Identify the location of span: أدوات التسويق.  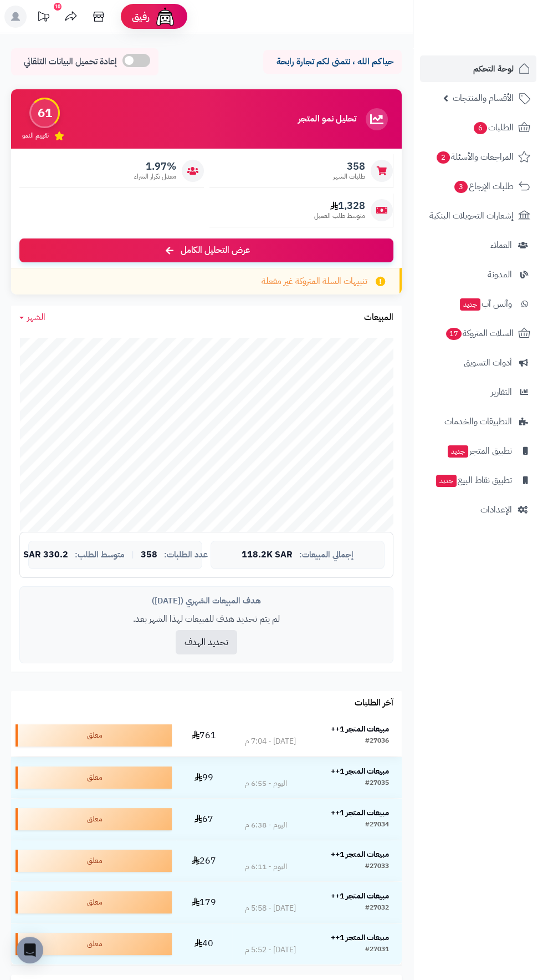
(487, 363).